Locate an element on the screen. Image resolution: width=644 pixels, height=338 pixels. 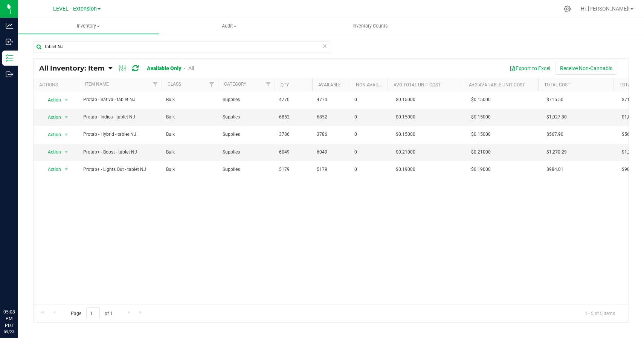
inline-svg: Inventory is located at coordinates (9, 58).